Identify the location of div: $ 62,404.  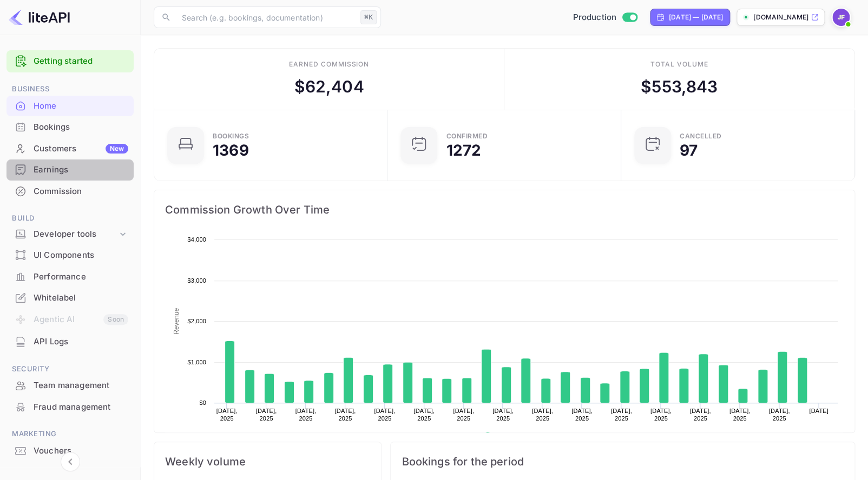
(328, 86).